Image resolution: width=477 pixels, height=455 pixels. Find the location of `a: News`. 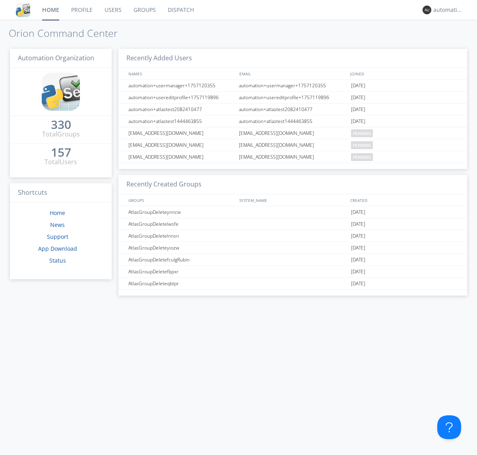

a: News is located at coordinates (57, 225).